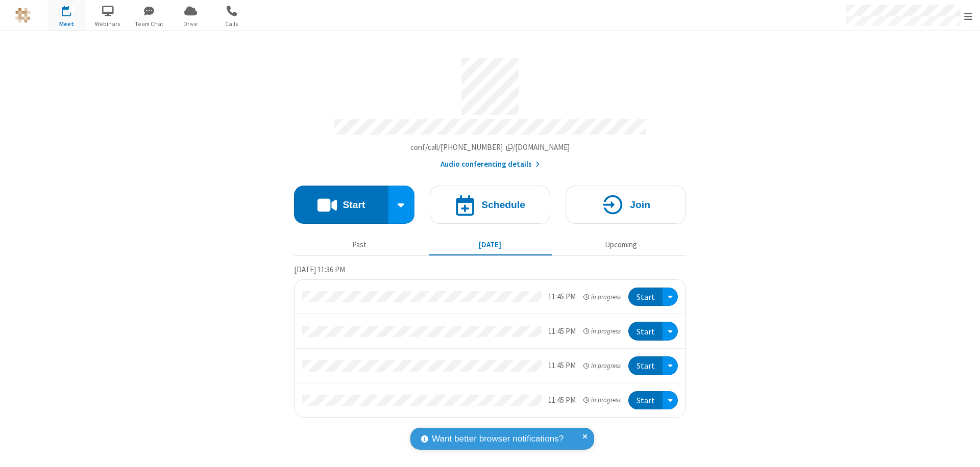 This screenshot has height=467, width=980. What do you see at coordinates (353, 204) in the screenshot?
I see `h4: Start` at bounding box center [353, 204].